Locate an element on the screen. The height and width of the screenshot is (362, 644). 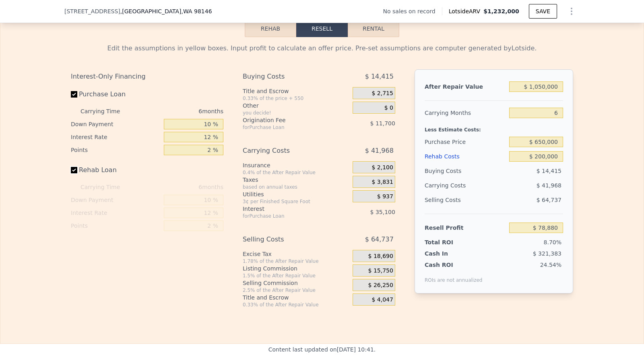
span: $ 15,750 is located at coordinates (381, 271).